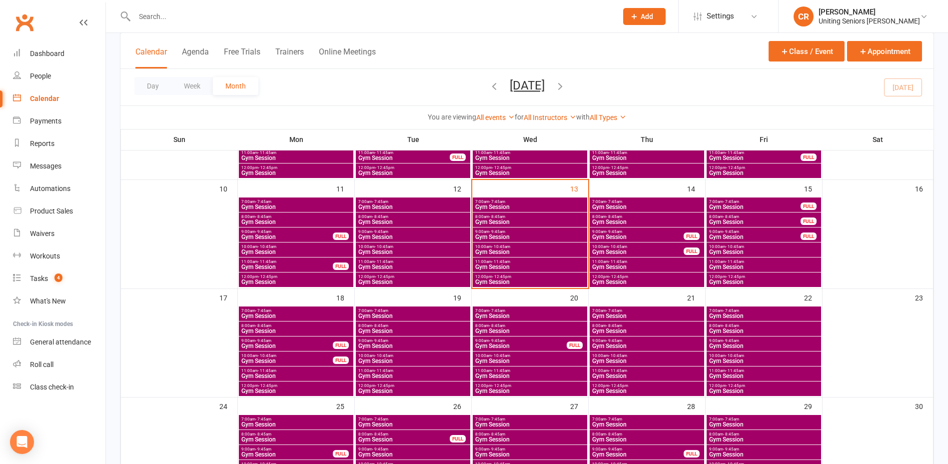 The height and width of the screenshot is (464, 948). What do you see at coordinates (696, 297) in the screenshot?
I see `div: 21` at bounding box center [696, 297].